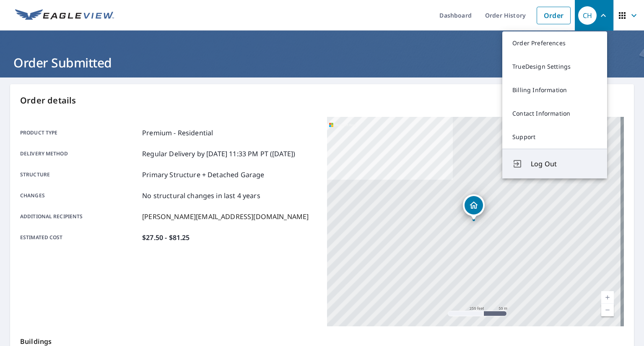  Describe the element at coordinates (166, 238) in the screenshot. I see `p: $27.50 - $81.25` at that location.